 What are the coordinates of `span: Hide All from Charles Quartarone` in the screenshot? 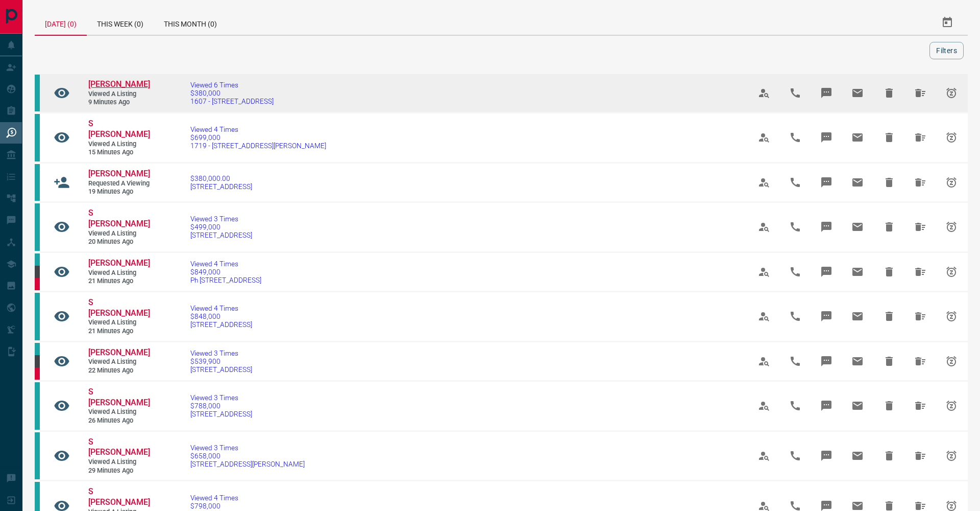 It's located at (920, 361).